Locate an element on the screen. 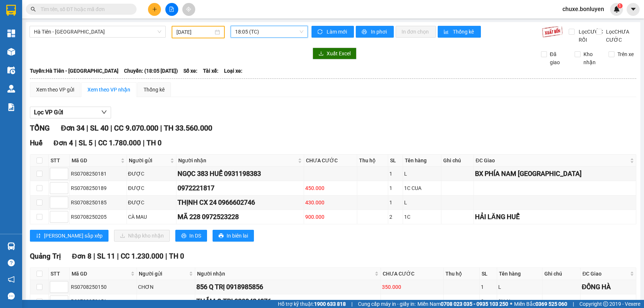 This screenshot has width=644, height=308. span: bar-chart is located at coordinates (447, 32).